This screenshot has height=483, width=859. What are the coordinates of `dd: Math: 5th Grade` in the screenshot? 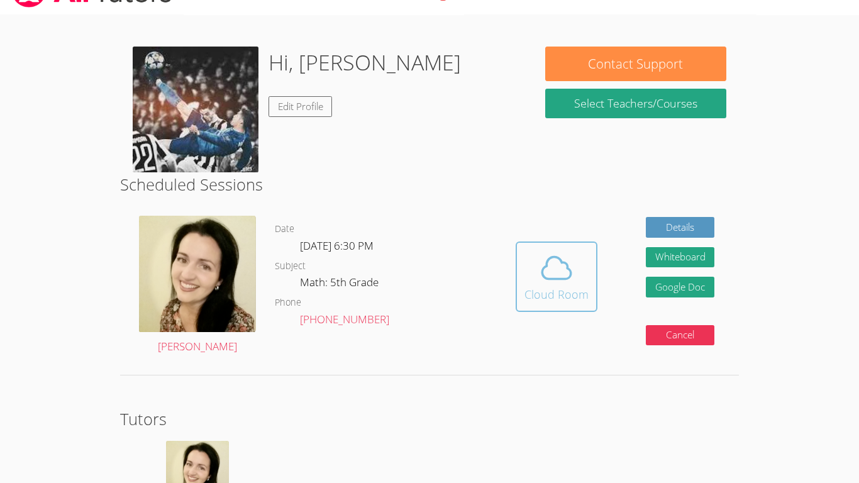 It's located at (340, 284).